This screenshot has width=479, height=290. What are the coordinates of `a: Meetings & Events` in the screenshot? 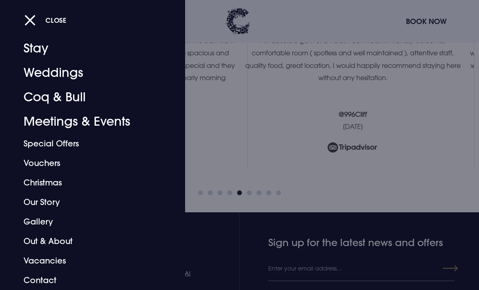 It's located at (87, 121).